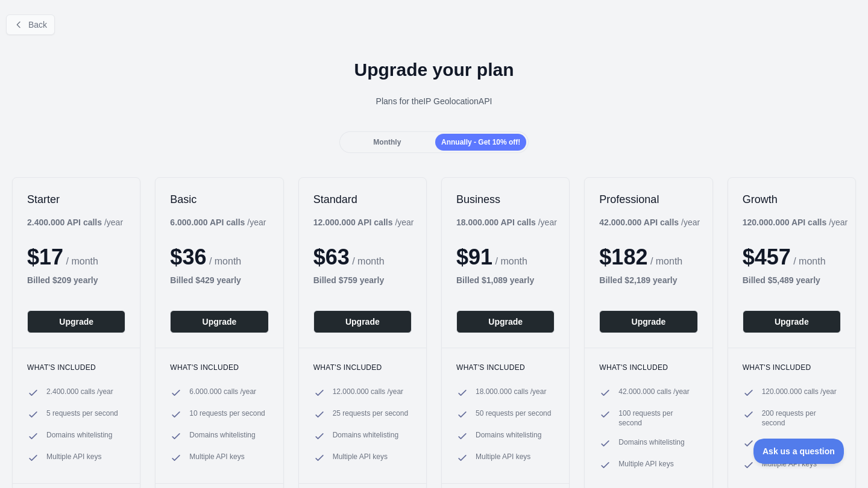 The image size is (868, 488). Describe the element at coordinates (331, 257) in the screenshot. I see `span: $ 63` at that location.